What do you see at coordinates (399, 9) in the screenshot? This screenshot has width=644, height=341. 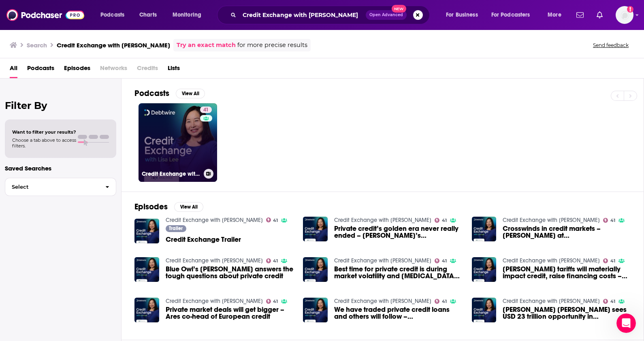 I see `span: New` at bounding box center [399, 9].